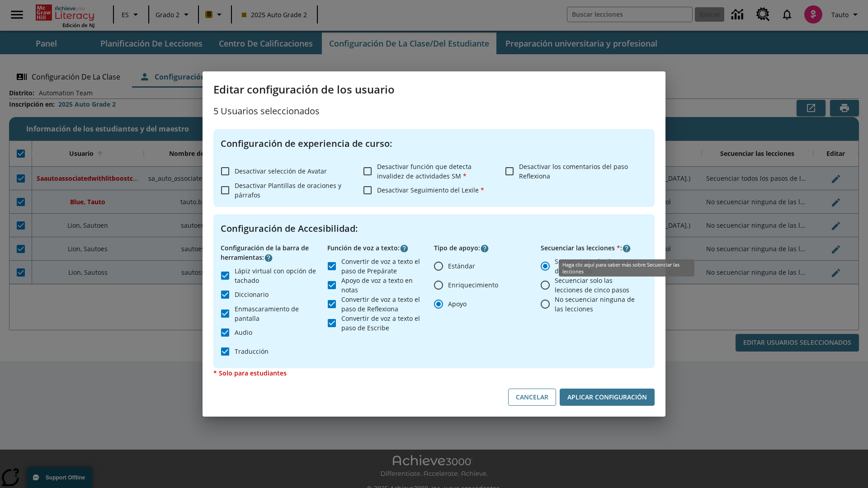 This screenshot has width=868, height=488. Describe the element at coordinates (424, 171) in the screenshot. I see `span: Desactivar función que detecta invalidez de actividades SM` at that location.